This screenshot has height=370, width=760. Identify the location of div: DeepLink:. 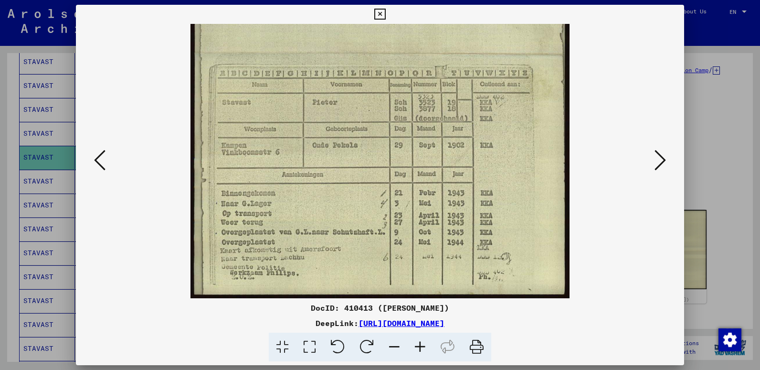
(380, 323).